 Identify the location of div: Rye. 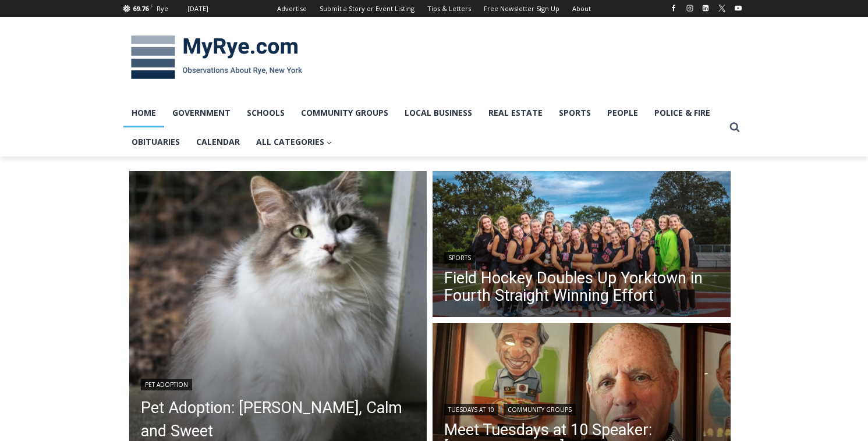
(162, 9).